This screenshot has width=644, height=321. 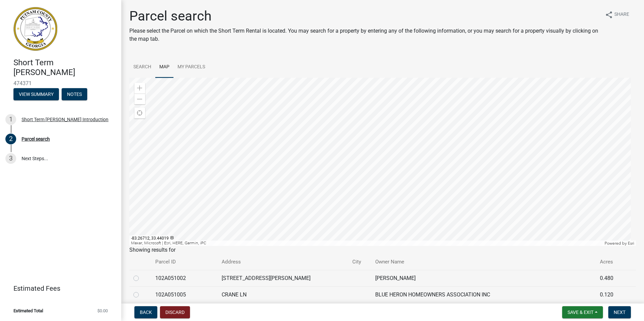 I want to click on div: Parcel search, so click(x=36, y=139).